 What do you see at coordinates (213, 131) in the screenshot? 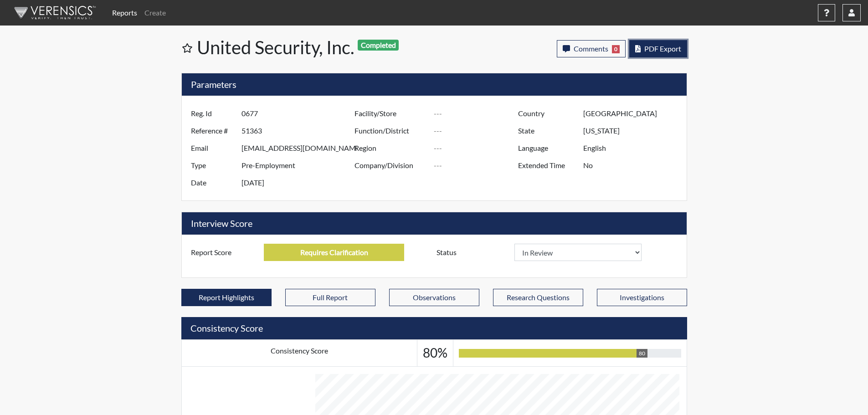
I see `label: Reference #` at bounding box center [213, 131].